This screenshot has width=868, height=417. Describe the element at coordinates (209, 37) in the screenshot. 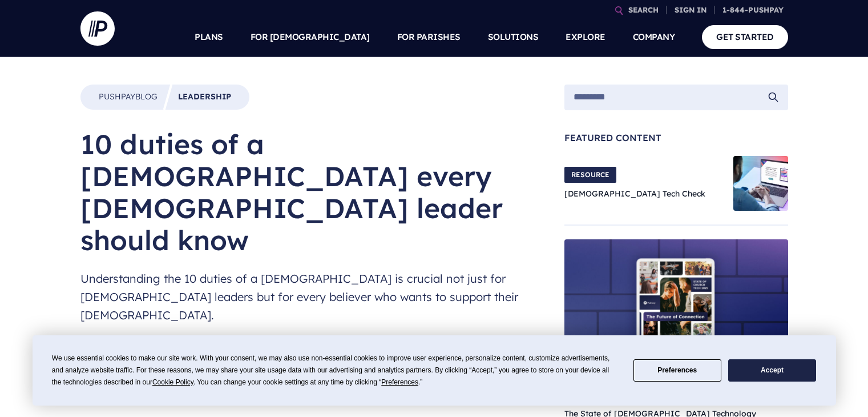

I see `a: PLANS` at that location.